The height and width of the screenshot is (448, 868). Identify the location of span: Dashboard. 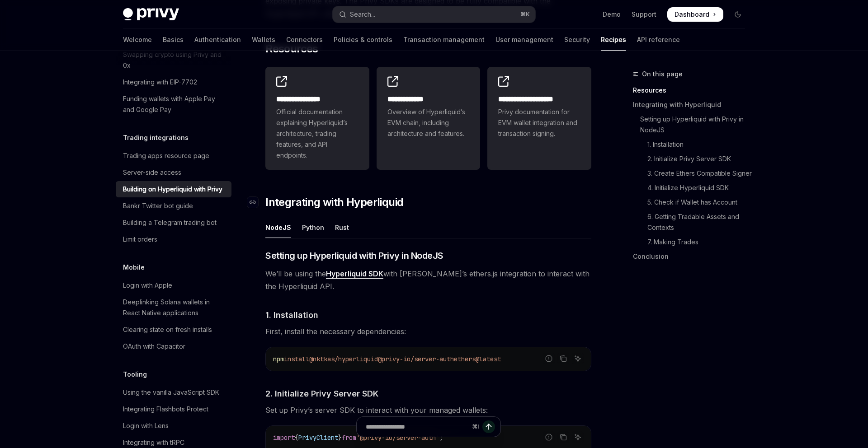
(692, 15).